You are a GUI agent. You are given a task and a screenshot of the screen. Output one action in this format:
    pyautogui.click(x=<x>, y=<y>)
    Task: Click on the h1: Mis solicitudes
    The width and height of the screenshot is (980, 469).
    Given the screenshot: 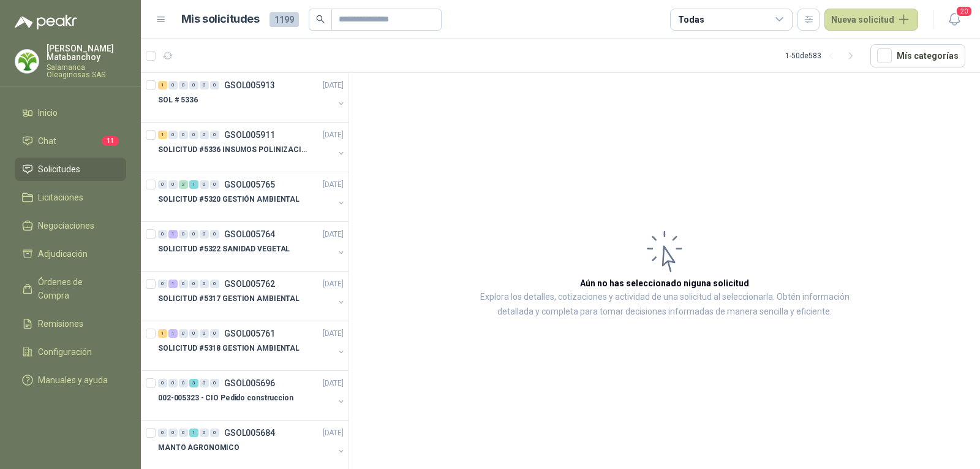 What is the action you would take?
    pyautogui.click(x=220, y=19)
    